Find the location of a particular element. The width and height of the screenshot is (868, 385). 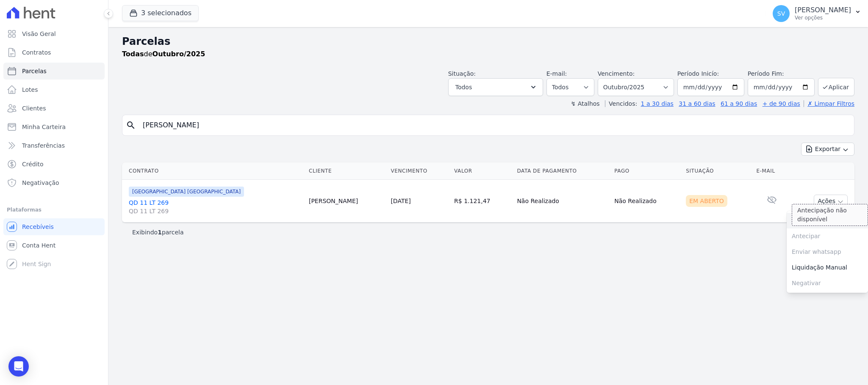

a: Lotes is located at coordinates (54, 90).